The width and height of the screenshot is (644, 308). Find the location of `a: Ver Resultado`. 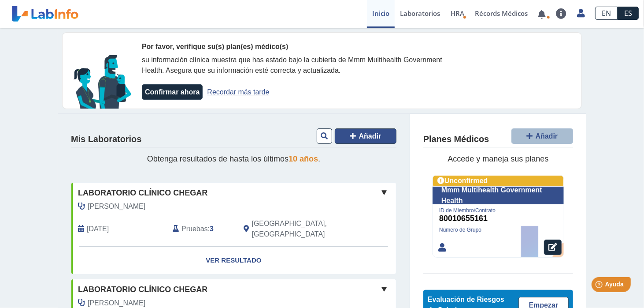

a: Ver Resultado is located at coordinates (234, 260).